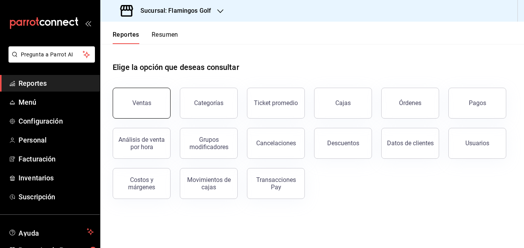 The image size is (524, 248). What do you see at coordinates (141, 143) in the screenshot?
I see `div: Análisis de venta por hora` at bounding box center [141, 143].